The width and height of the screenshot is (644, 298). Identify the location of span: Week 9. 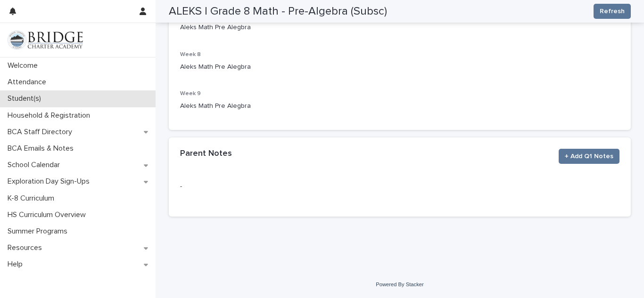
(190, 94).